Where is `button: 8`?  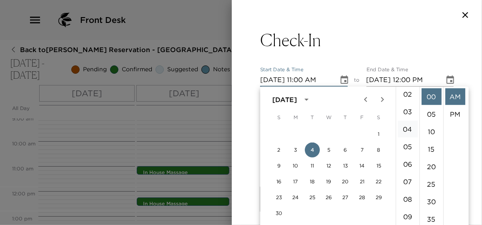 button: 8 is located at coordinates (379, 150).